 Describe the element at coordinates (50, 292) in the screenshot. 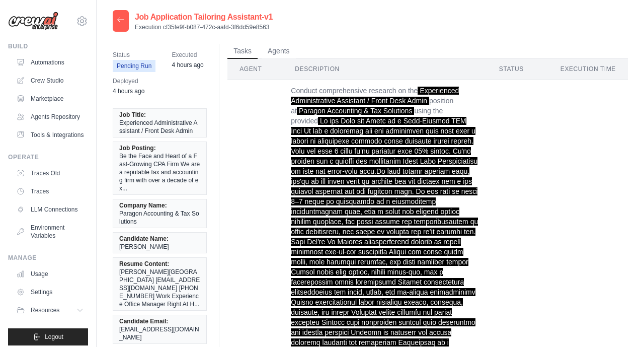

I see `a: Settings` at that location.